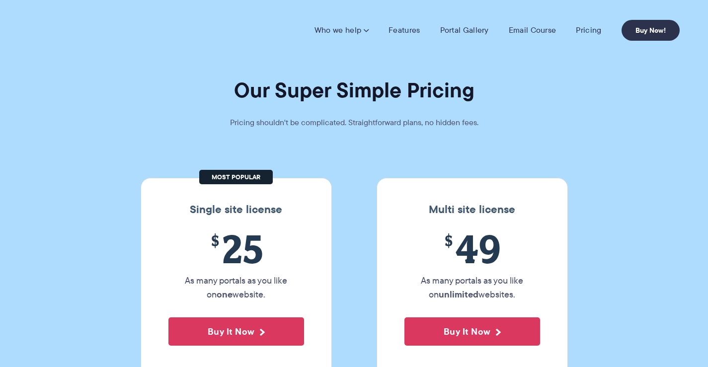 This screenshot has width=708, height=367. What do you see at coordinates (533, 30) in the screenshot?
I see `a: Email Course` at bounding box center [533, 30].